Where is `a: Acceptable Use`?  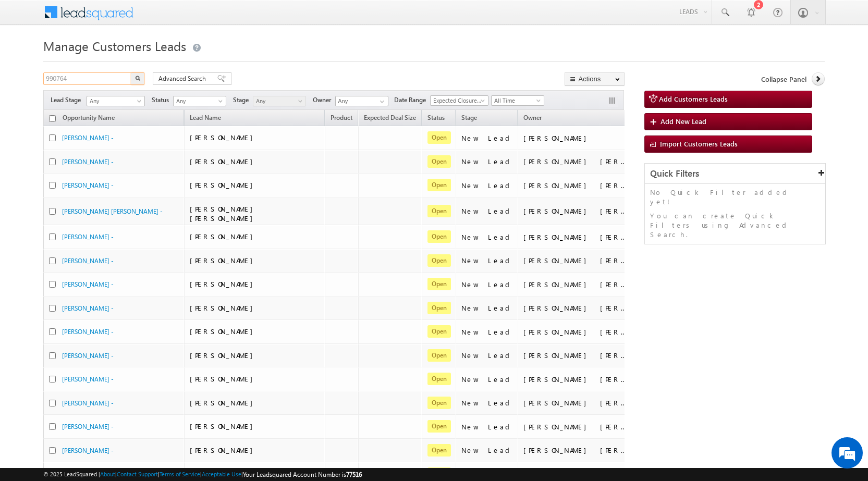 a: Acceptable Use is located at coordinates (222, 474).